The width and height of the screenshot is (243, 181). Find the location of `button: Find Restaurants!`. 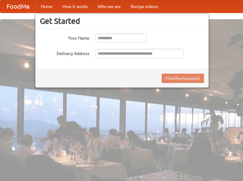

button: Find Restaurants! is located at coordinates (183, 78).